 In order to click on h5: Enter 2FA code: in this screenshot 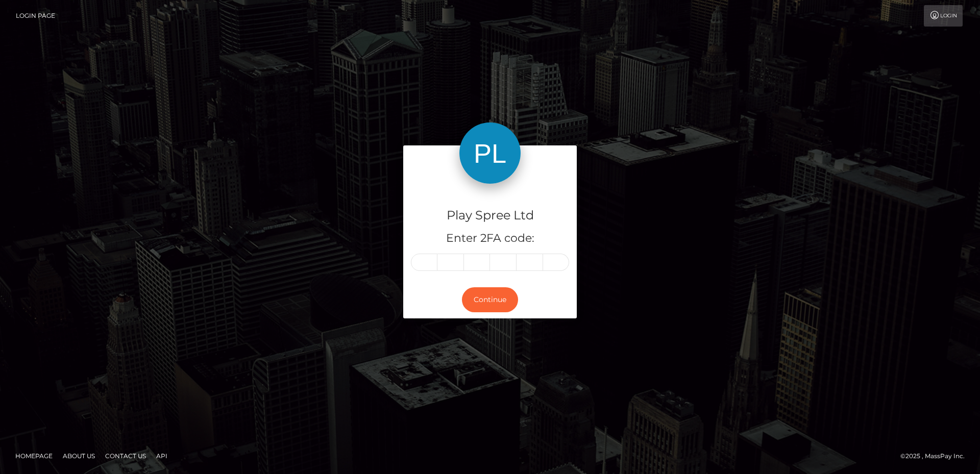, I will do `click(490, 238)`.